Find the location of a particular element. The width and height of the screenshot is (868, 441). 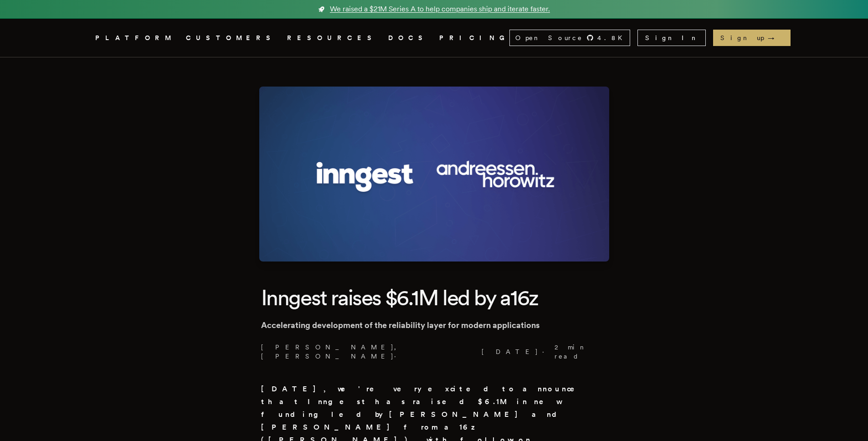

span: 4.8 K is located at coordinates (612, 38).